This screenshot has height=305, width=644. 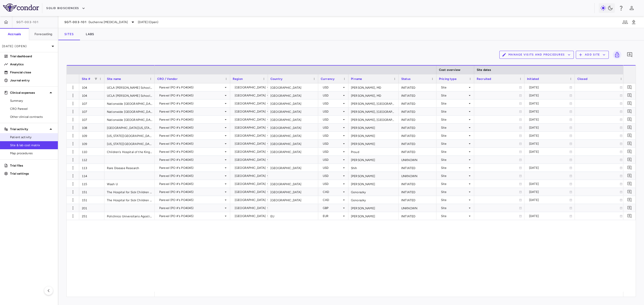 What do you see at coordinates (29, 93) in the screenshot?
I see `p: Clinical expenses` at bounding box center [29, 93].